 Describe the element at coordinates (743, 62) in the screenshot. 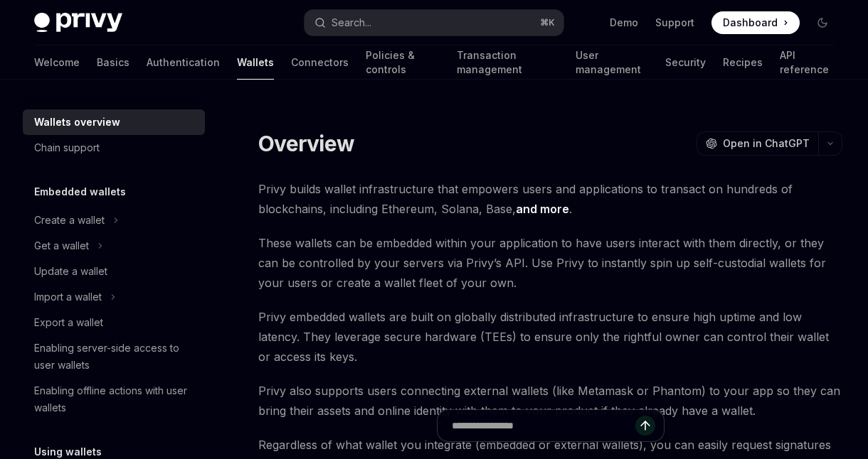

I see `a: Recipes` at that location.